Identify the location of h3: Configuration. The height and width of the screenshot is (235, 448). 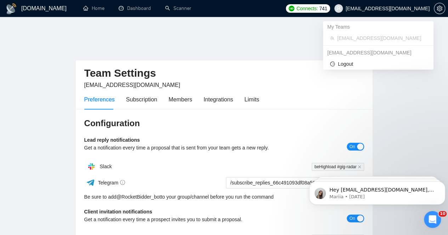
(224, 124).